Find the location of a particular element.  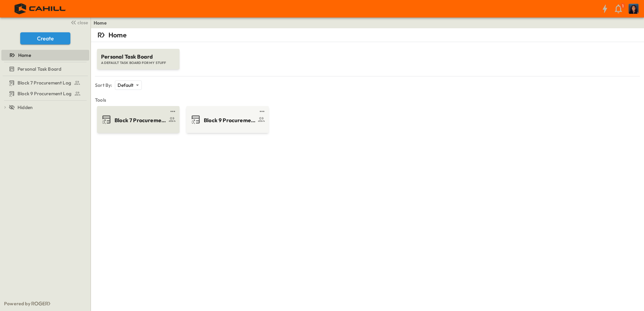

span: A DEFAULT TASK BOARD FOR MY STUFF is located at coordinates (138, 63).